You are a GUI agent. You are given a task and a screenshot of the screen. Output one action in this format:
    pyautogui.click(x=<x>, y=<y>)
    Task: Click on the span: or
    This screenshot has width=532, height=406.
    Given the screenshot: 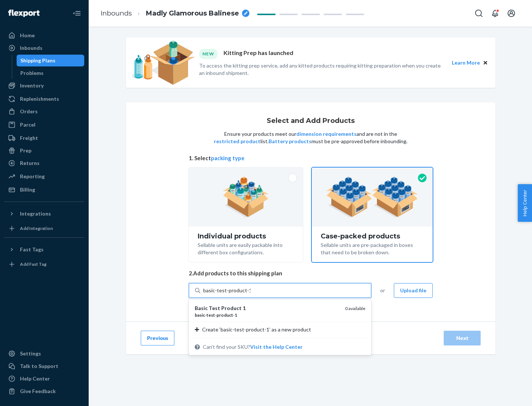 What is the action you would take?
    pyautogui.click(x=382, y=290)
    